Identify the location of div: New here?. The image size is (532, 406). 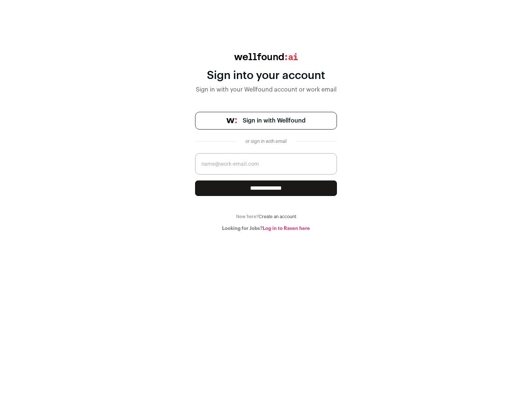
(266, 217).